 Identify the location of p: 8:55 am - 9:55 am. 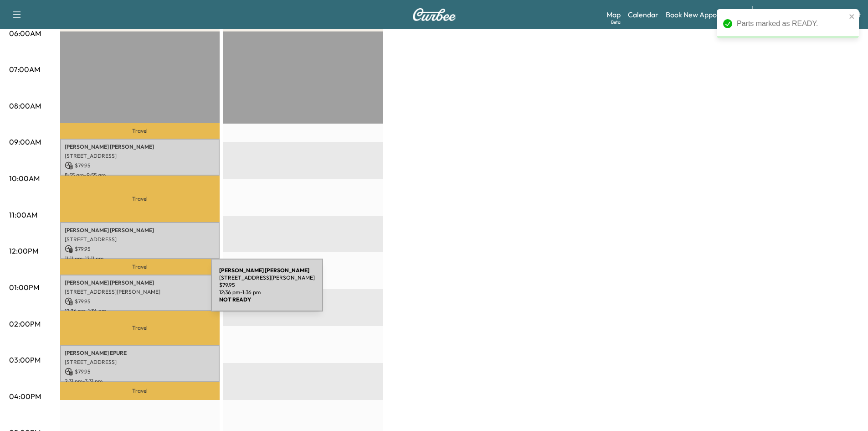
(140, 175).